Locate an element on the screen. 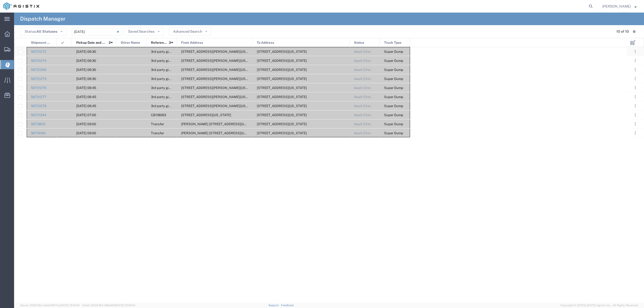 The height and width of the screenshot is (308, 644). span: CB118063 is located at coordinates (159, 115).